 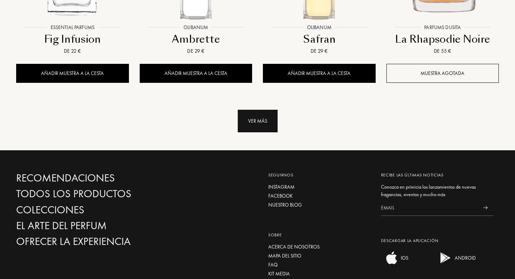 I want to click on a: Colecciones, so click(x=93, y=210).